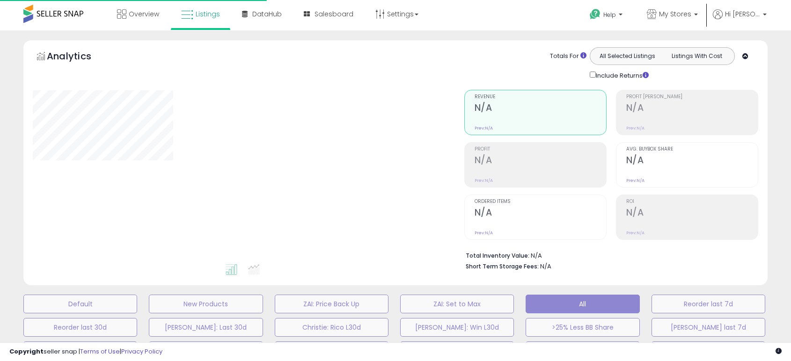  I want to click on span: My Stores, so click(675, 14).